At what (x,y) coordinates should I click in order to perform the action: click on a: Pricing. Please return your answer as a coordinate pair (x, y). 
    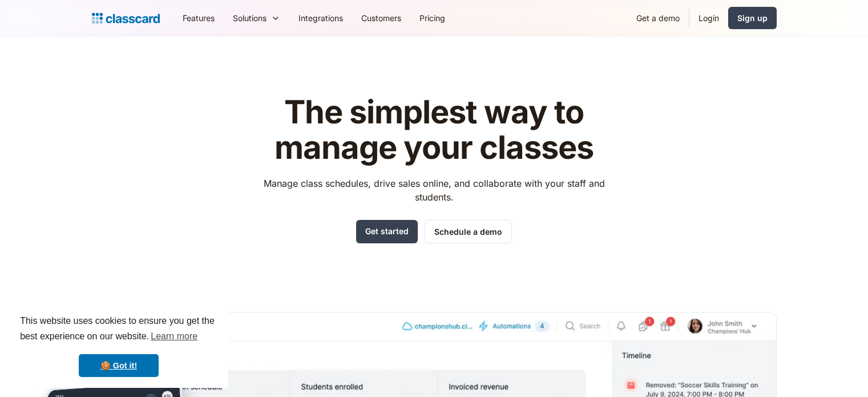
    Looking at the image, I should click on (432, 17).